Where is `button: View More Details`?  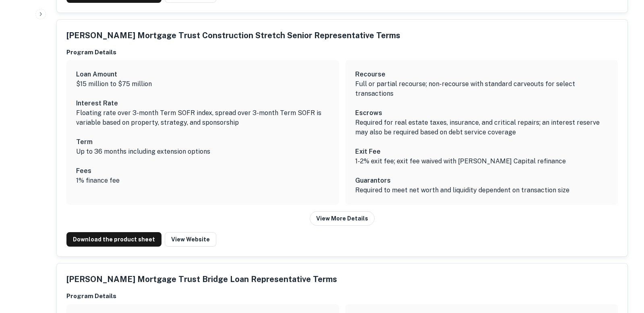
button: View More Details is located at coordinates (342, 219).